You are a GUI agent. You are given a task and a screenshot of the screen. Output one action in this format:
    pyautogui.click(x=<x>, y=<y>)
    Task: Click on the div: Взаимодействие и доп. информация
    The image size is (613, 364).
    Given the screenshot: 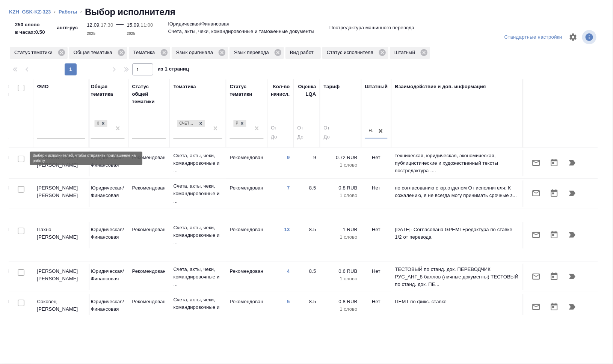 What is the action you would take?
    pyautogui.click(x=441, y=87)
    